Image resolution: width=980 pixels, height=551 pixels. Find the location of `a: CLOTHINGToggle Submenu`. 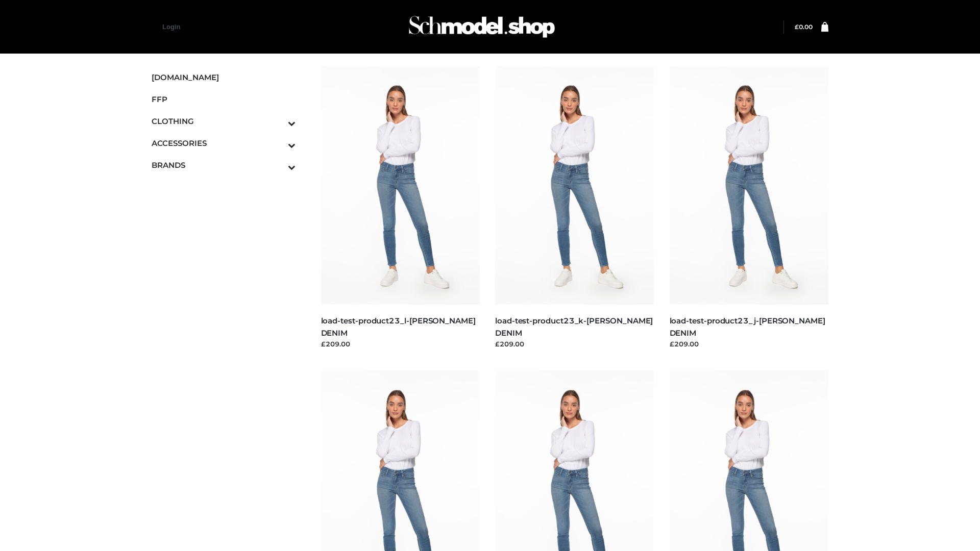

a: CLOTHINGToggle Submenu is located at coordinates (223, 121).